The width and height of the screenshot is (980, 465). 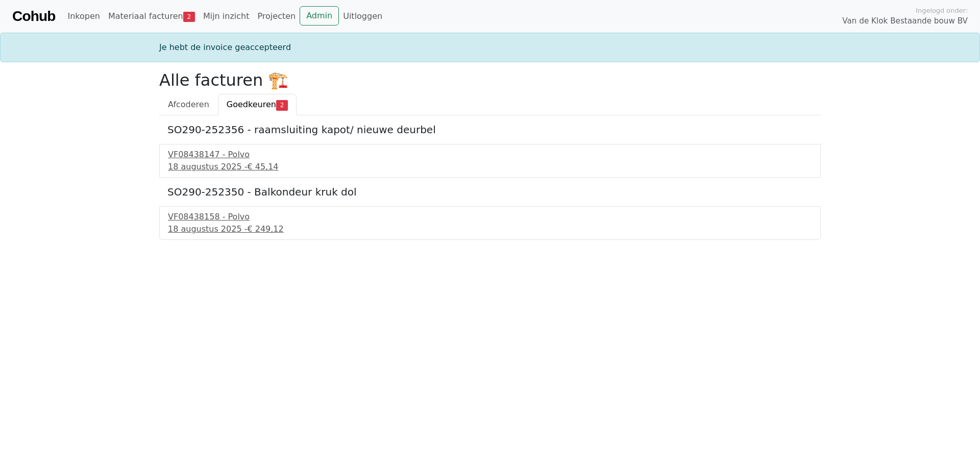 I want to click on a: VF08438158 - Polvo18 augustus 2025 -€ 249,12, so click(x=490, y=223).